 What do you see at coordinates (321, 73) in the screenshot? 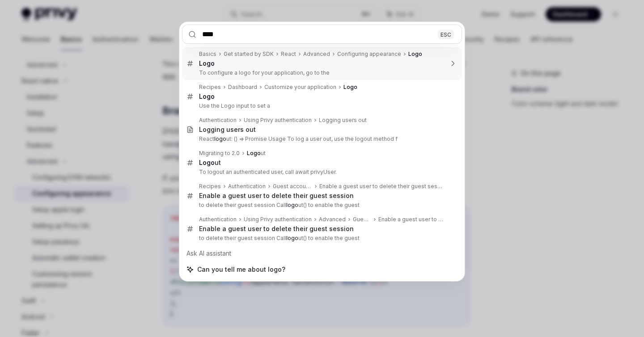
I see `p: To configure a logo for your application, go to the` at bounding box center [321, 73].